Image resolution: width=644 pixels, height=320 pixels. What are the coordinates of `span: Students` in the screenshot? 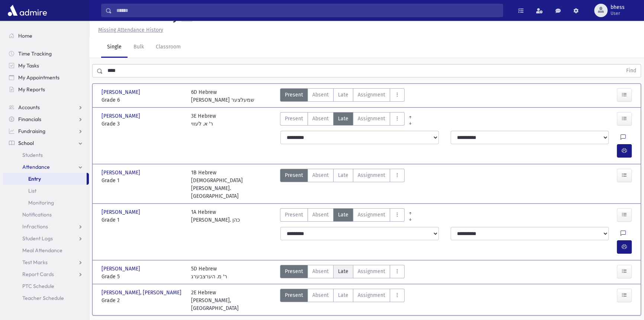 It's located at (33, 155).